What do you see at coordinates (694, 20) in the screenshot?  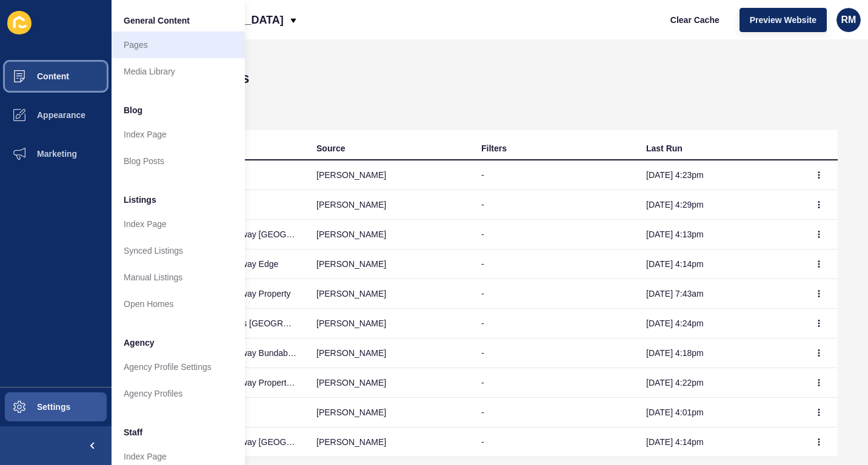 I see `button: Clear Cache` at bounding box center [694, 20].